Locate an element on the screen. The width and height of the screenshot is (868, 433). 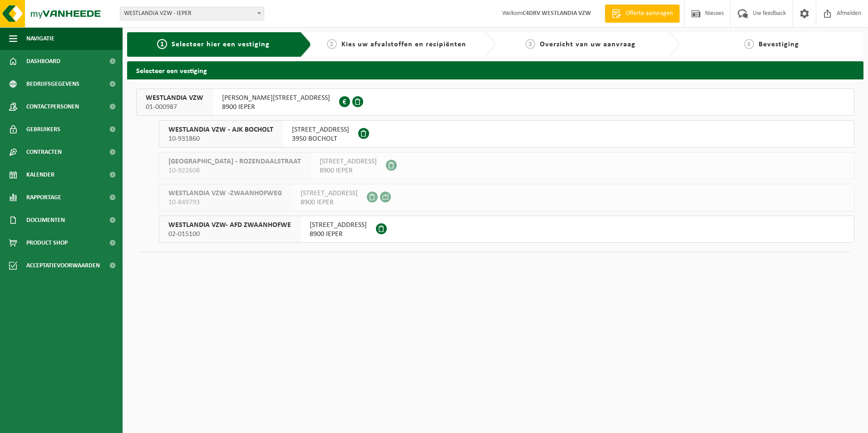
a: Offerte aanvragen is located at coordinates (642, 13).